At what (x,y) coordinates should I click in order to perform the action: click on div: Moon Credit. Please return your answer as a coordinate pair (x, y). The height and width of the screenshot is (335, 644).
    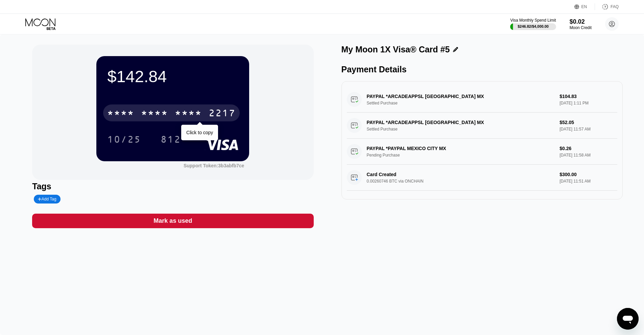
    Looking at the image, I should click on (581, 27).